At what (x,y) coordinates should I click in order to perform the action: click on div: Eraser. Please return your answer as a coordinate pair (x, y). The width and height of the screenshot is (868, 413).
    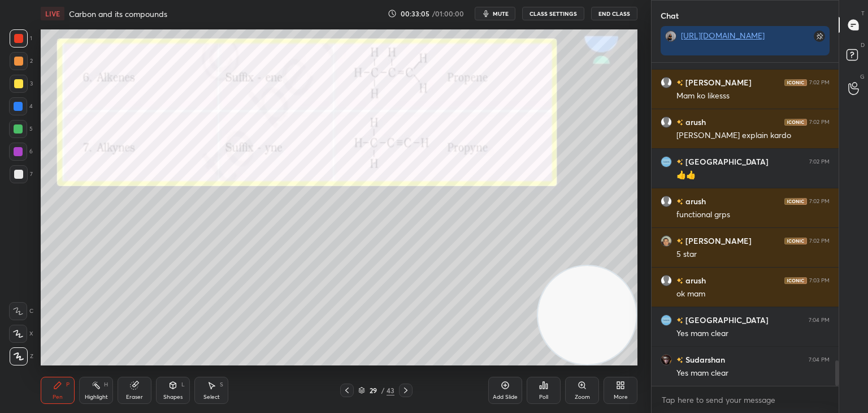
    Looking at the image, I should click on (134, 397).